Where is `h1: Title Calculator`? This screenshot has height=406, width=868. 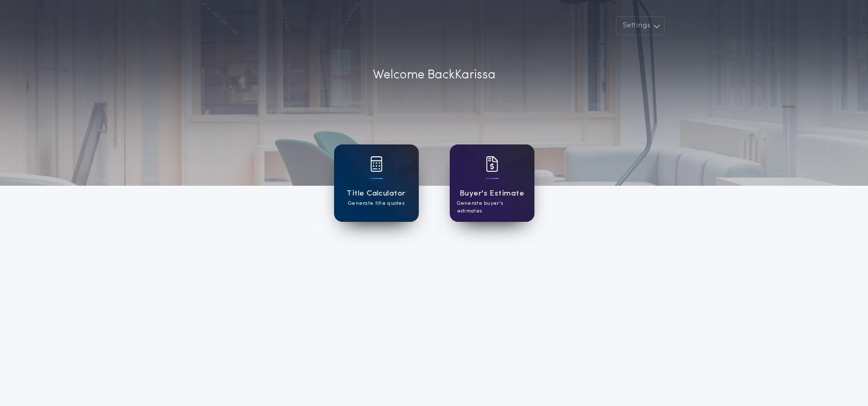 h1: Title Calculator is located at coordinates (376, 194).